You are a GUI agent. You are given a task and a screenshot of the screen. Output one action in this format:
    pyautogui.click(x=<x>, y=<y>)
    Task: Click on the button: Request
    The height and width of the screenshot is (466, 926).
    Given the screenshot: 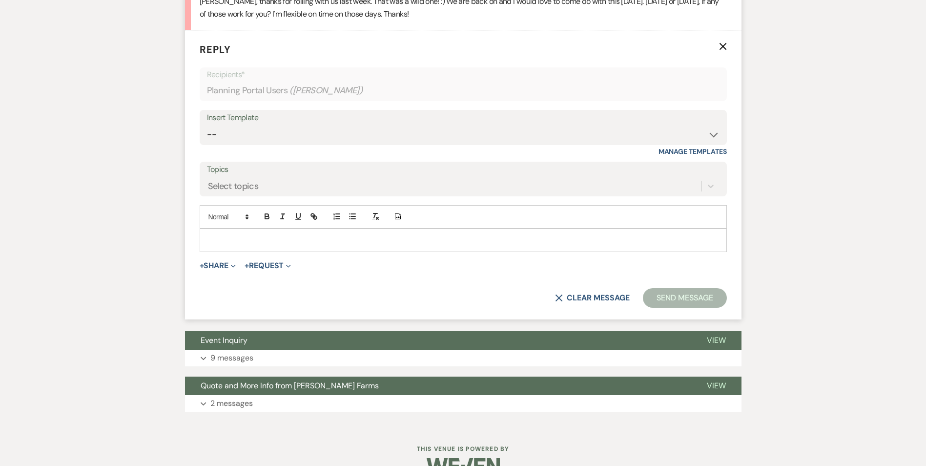 What is the action you would take?
    pyautogui.click(x=268, y=266)
    